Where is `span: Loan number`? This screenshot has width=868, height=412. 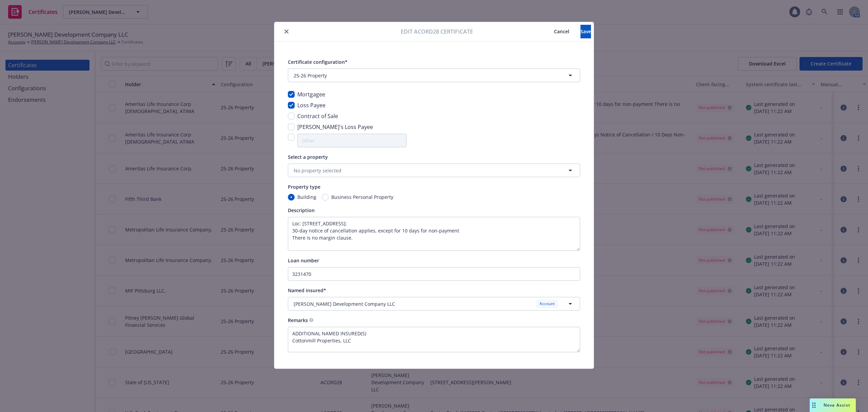
span: Loan number is located at coordinates (303, 260).